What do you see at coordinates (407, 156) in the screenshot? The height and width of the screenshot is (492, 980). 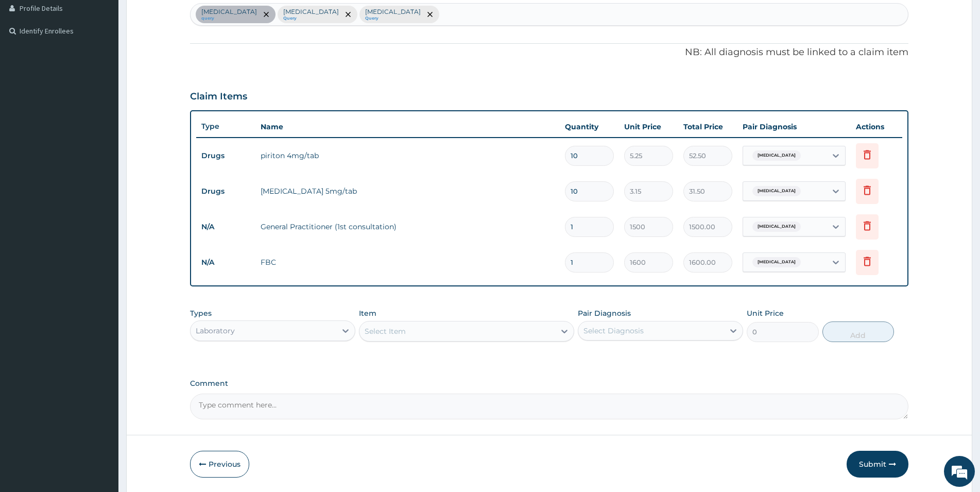 I see `td: piriton 4mg/tab` at bounding box center [407, 156].